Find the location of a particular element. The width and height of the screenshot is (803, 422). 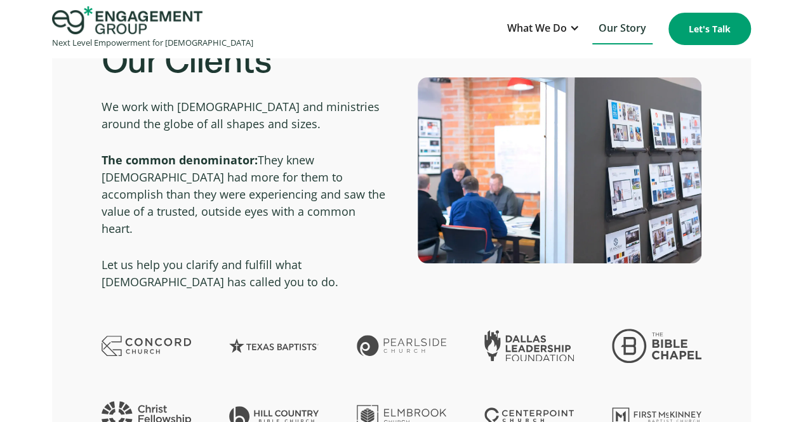

img: Logo for Dallas Leadership Foundation is located at coordinates (529, 346).